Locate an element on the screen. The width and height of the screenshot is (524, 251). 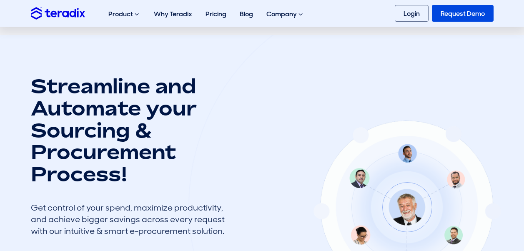
div: Product is located at coordinates (124, 14).